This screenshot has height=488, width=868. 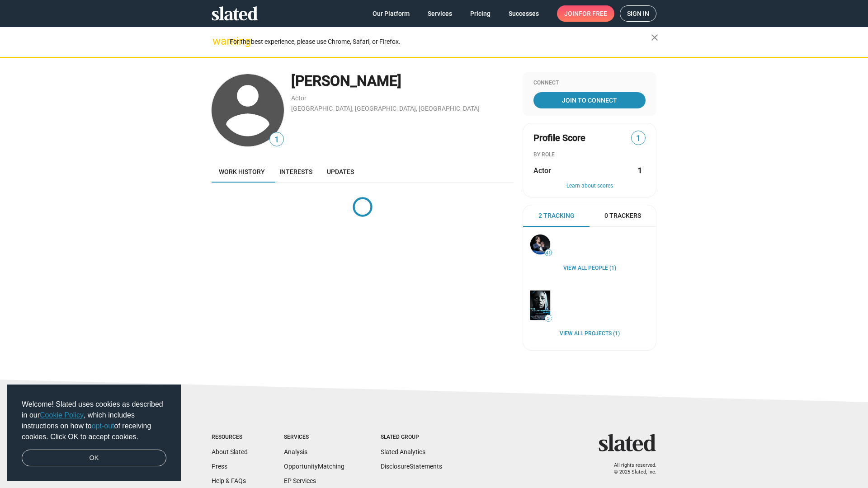 I want to click on a: View all Projects (1), so click(x=590, y=334).